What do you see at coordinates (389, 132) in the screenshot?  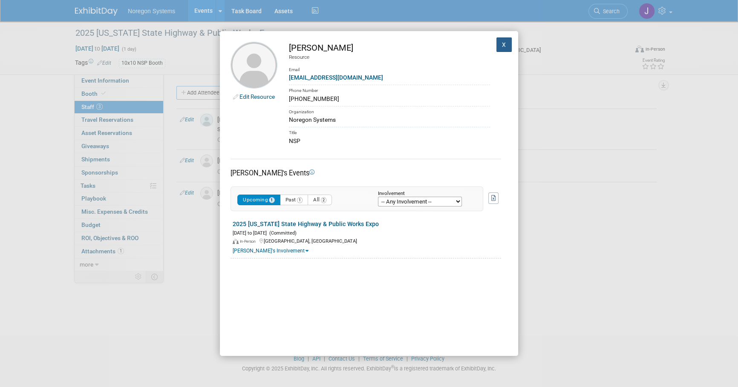 I see `div: Title` at bounding box center [389, 132].